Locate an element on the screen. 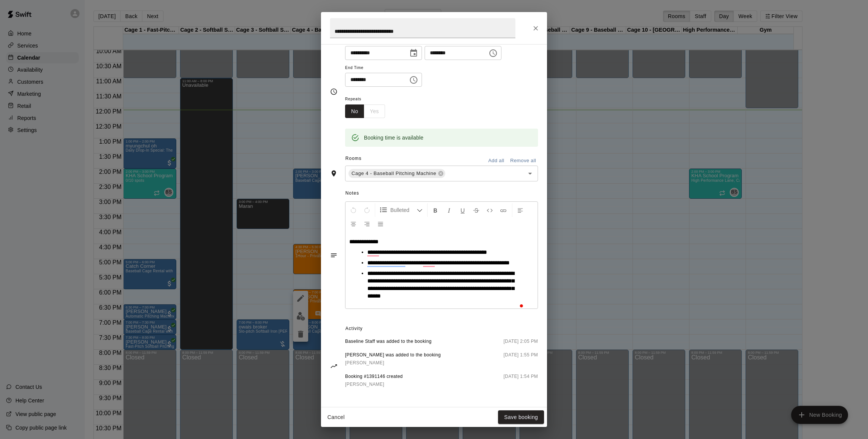 This screenshot has width=868, height=439. button: Remove all is located at coordinates (523, 161).